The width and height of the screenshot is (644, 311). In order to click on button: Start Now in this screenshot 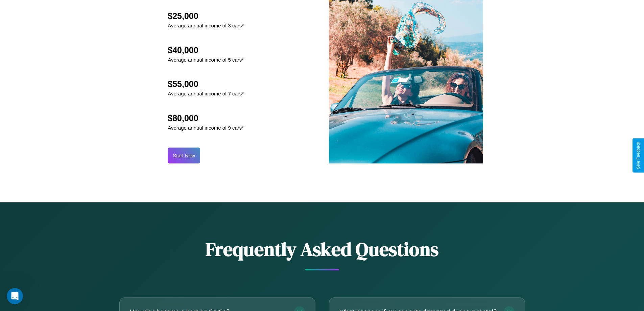, I will do `click(184, 155)`.